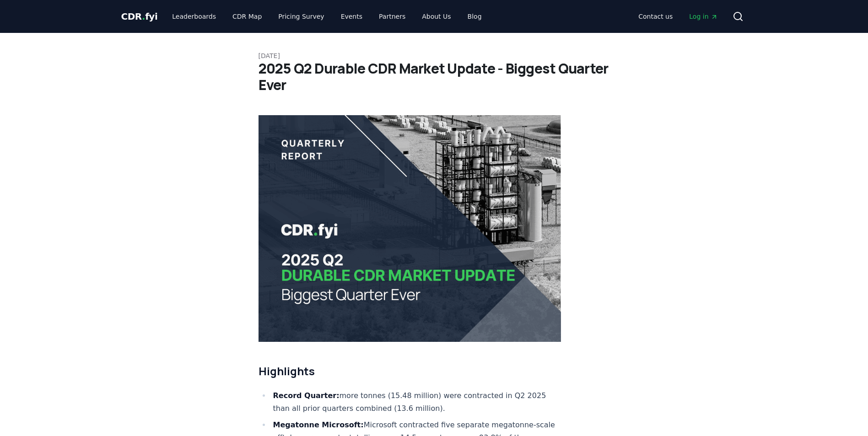  Describe the element at coordinates (318, 425) in the screenshot. I see `strong: Megatonne Microsoft:` at that location.